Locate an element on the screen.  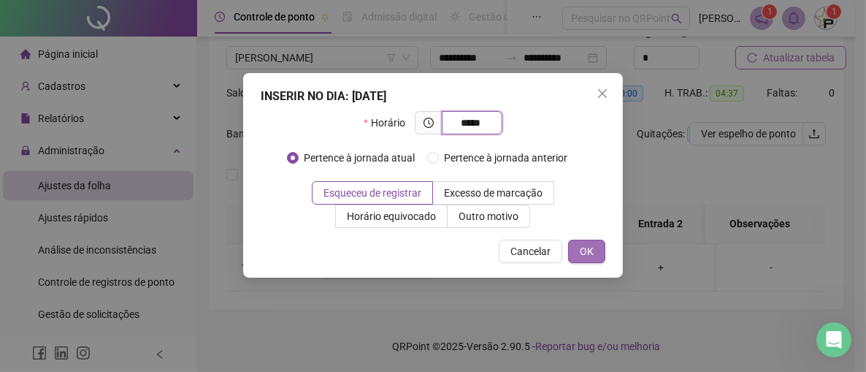
span: Excesso de marcação is located at coordinates (493, 193).